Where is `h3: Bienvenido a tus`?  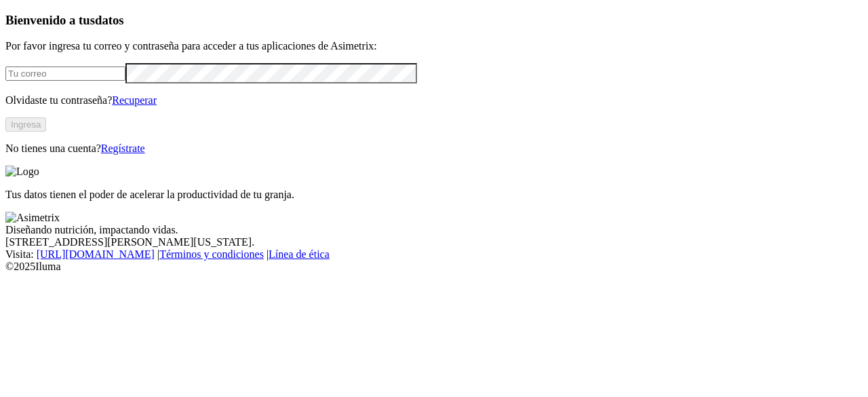
h3: Bienvenido a tus is located at coordinates (434, 21).